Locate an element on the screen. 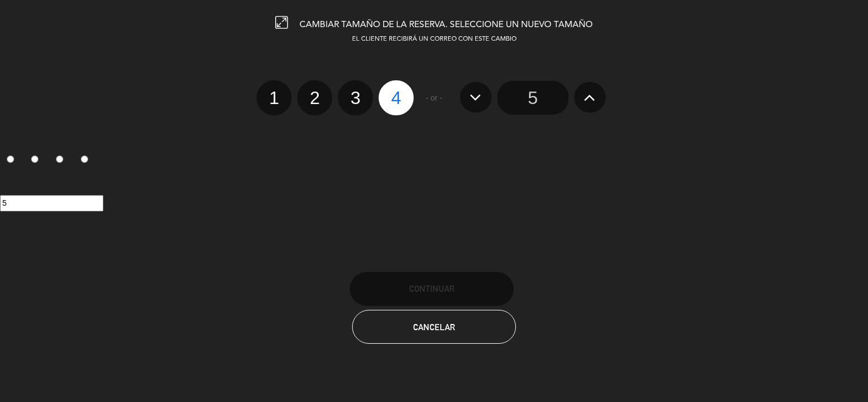  input: 4 is located at coordinates (84, 159).